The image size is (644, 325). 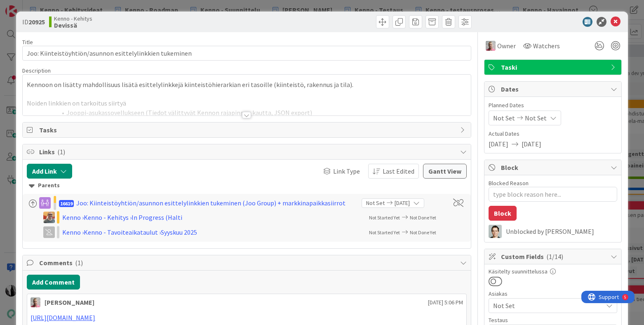 What do you see at coordinates (49, 218) in the screenshot?
I see `img: BN` at bounding box center [49, 218].